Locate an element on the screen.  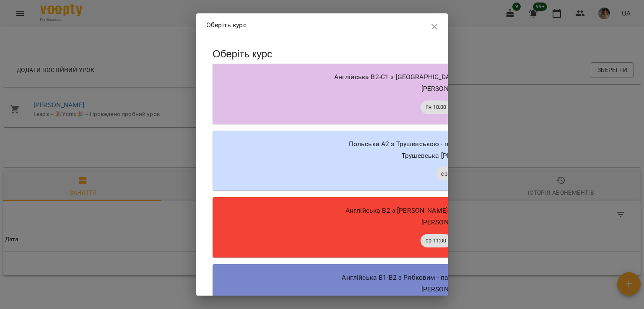
p: Оберіть курс is located at coordinates (227, 25).